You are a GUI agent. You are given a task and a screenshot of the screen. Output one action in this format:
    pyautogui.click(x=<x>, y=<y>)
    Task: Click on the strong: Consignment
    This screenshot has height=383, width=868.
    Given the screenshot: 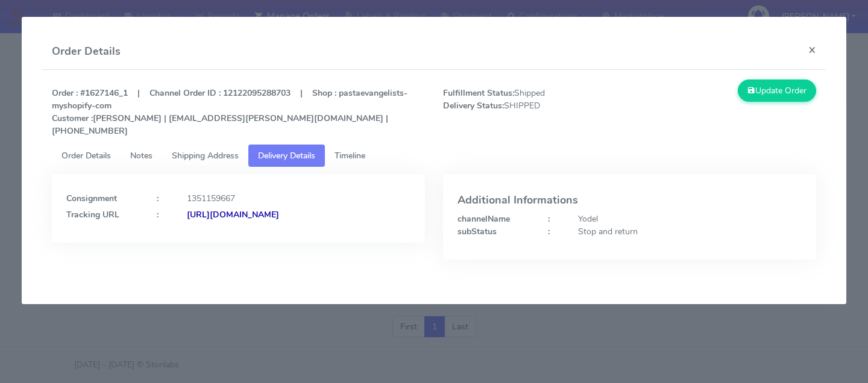 What is the action you would take?
    pyautogui.click(x=92, y=198)
    